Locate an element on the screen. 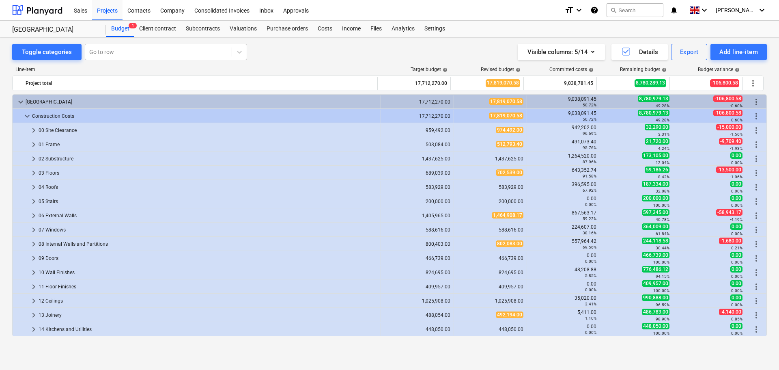  div: 1,437,625.00 is located at coordinates (417, 159).